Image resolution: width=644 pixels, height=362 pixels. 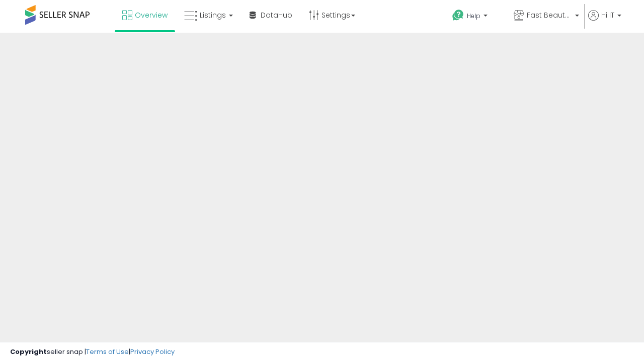 I want to click on div: seller snap | |, so click(x=92, y=352).